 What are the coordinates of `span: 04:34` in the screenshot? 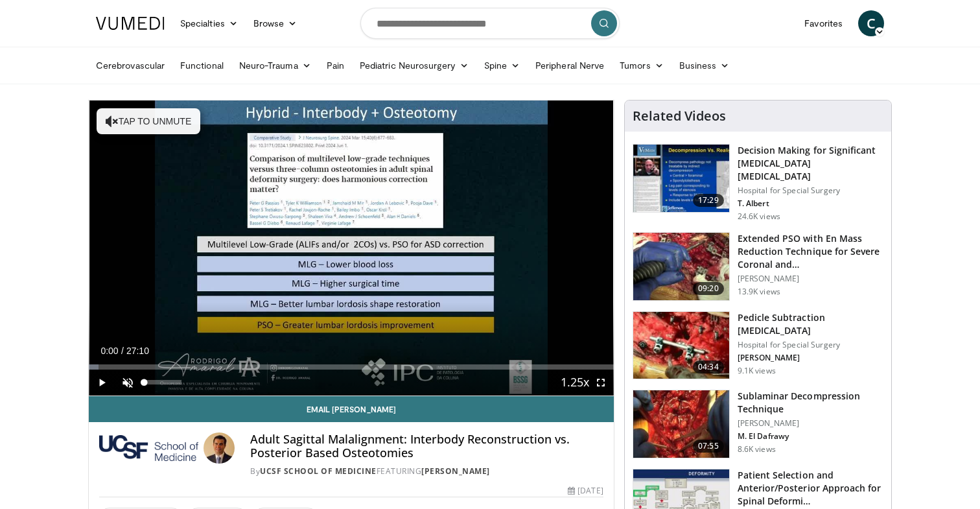 It's located at (708, 367).